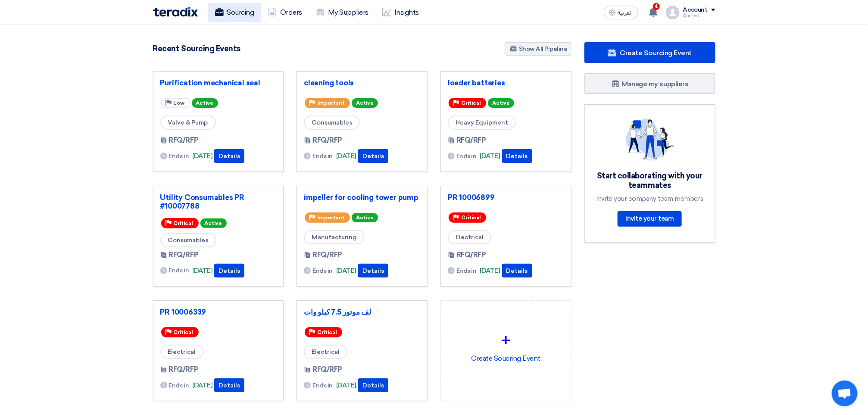  What do you see at coordinates (537, 49) in the screenshot?
I see `a: Show All Pipeline` at bounding box center [537, 49].